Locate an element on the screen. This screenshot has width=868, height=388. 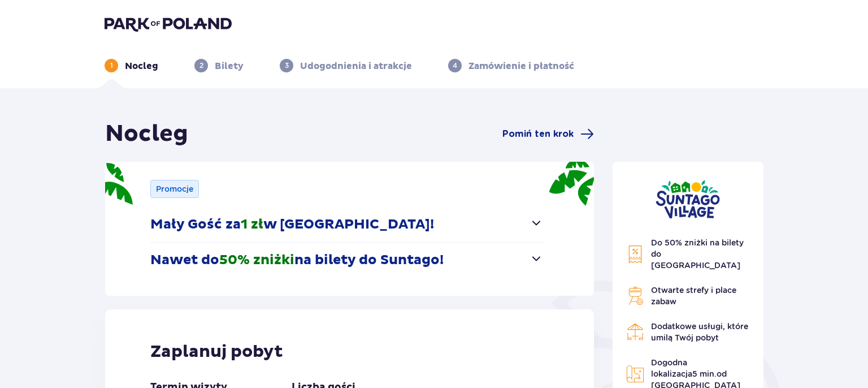
span: Pomiń ten krok is located at coordinates (538, 134).